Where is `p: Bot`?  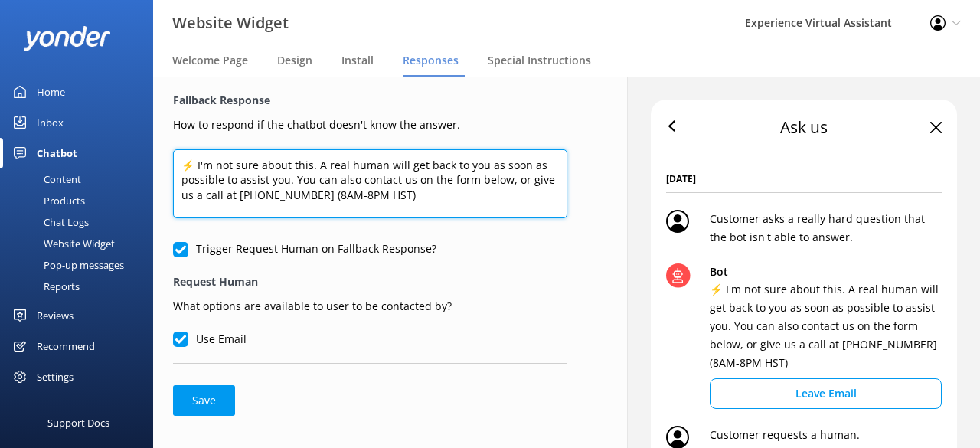
p: Bot is located at coordinates (825, 272).